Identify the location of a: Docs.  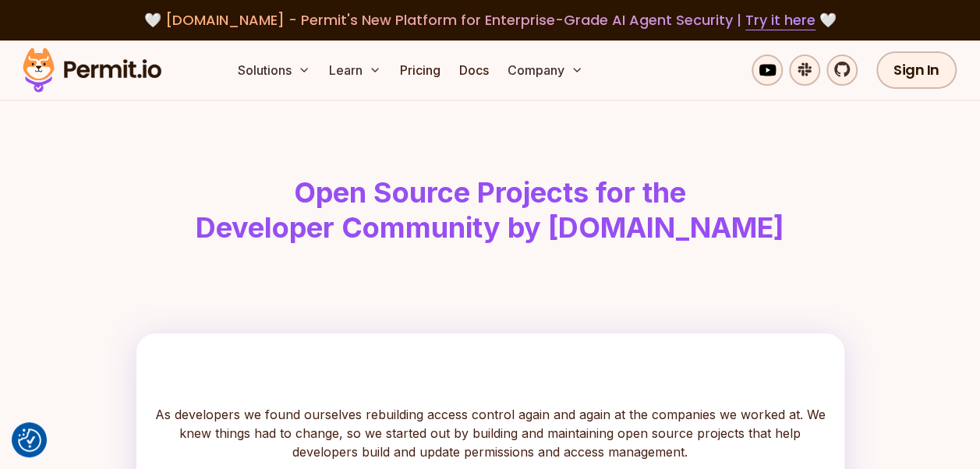
(474, 70).